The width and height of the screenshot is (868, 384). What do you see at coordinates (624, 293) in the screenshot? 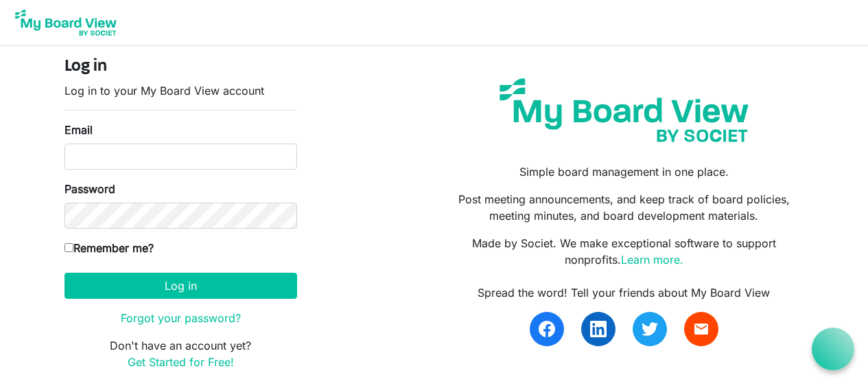
I see `div: Spread the word! Tell your friends about My Board View` at bounding box center [624, 293].